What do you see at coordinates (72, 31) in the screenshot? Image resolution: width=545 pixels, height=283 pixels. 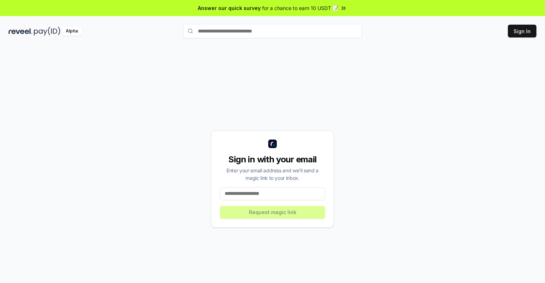 I see `div: Alpha` at bounding box center [72, 31].